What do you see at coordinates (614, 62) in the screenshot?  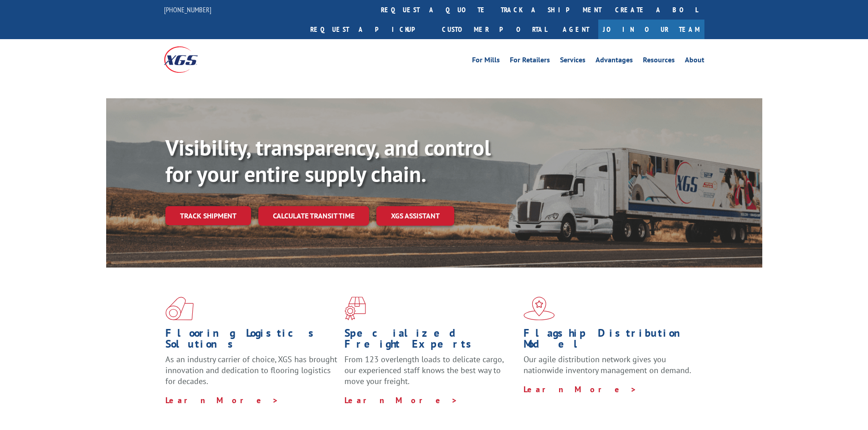 I see `a: Advantages` at bounding box center [614, 62].